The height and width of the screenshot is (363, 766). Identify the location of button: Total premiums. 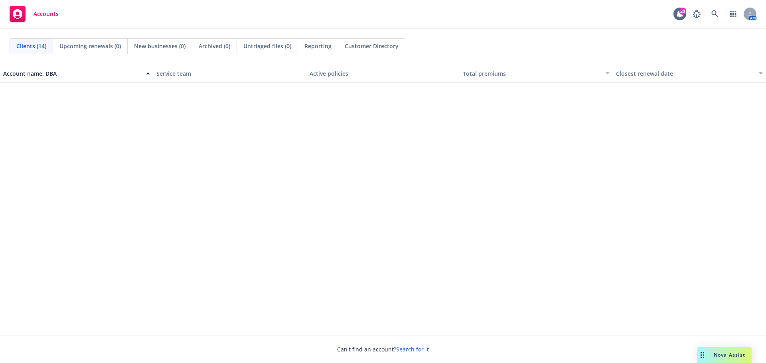
(536, 73).